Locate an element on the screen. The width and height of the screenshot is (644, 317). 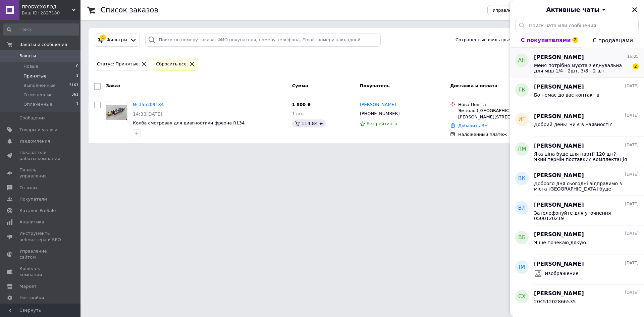
span: Активные чаты is located at coordinates (573, 10).